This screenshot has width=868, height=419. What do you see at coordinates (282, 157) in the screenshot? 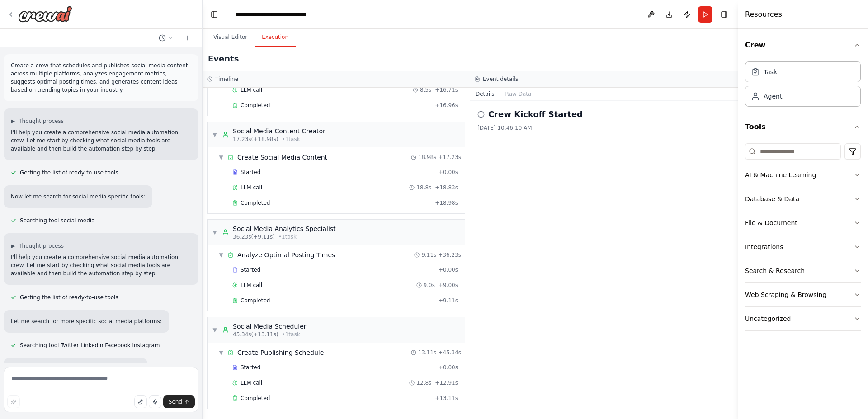
I see `span: Create Social Media Content` at bounding box center [282, 157].